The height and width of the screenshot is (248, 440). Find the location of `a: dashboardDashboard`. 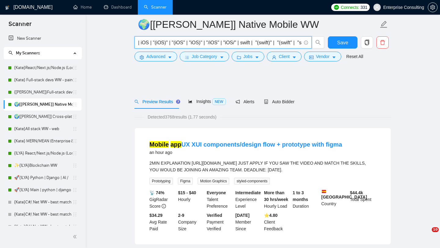

a: dashboardDashboard is located at coordinates (118, 7).